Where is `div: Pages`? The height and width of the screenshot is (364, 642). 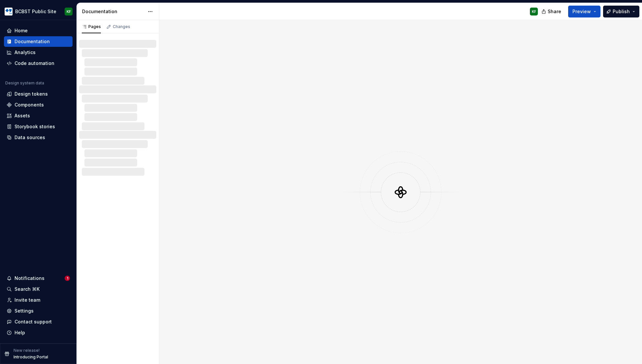 div: Pages is located at coordinates (91, 27).